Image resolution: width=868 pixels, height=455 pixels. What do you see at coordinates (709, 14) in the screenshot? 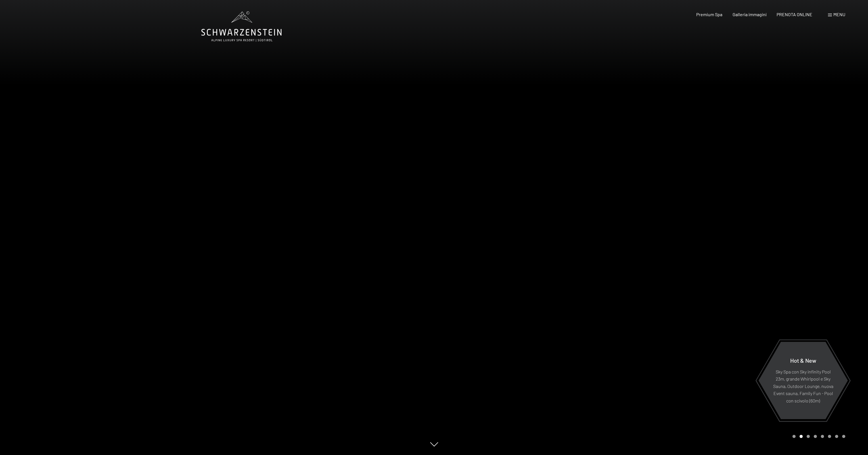
I see `span: Premium Spa` at bounding box center [709, 14].